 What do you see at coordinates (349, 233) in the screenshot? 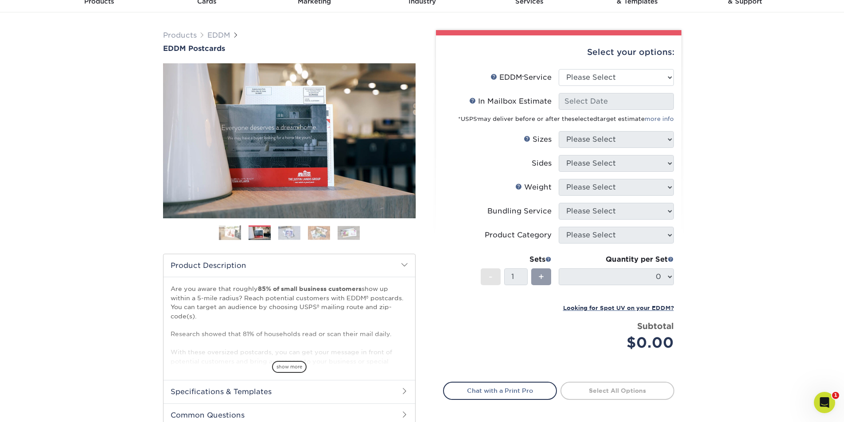
I see `img: EDDM 05` at bounding box center [349, 233].